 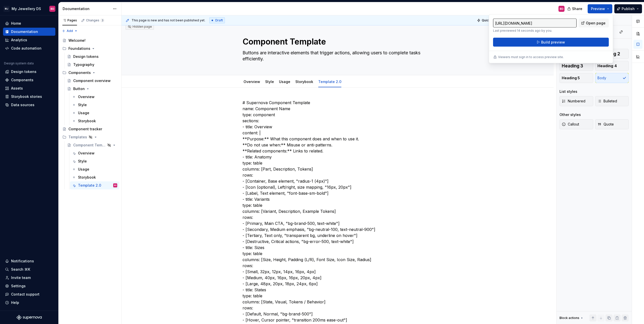 What do you see at coordinates (573, 101) in the screenshot?
I see `span: Numbered` at bounding box center [573, 101].